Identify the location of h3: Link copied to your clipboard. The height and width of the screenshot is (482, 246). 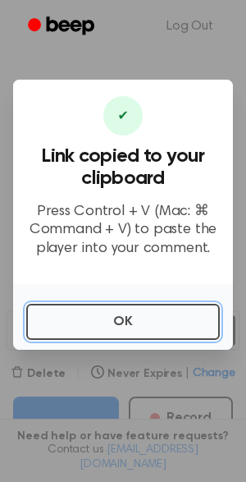
(123, 168).